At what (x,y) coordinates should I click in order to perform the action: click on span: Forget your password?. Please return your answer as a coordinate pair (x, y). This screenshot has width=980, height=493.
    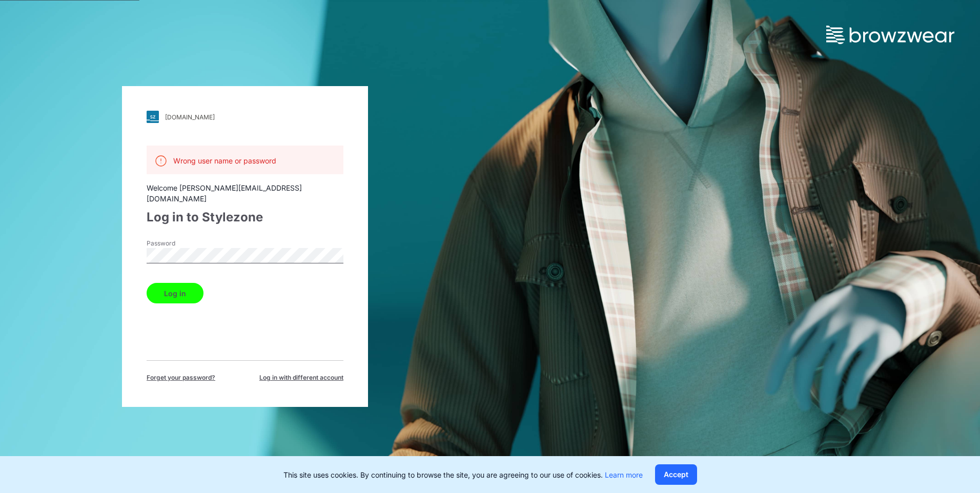
    Looking at the image, I should click on (181, 377).